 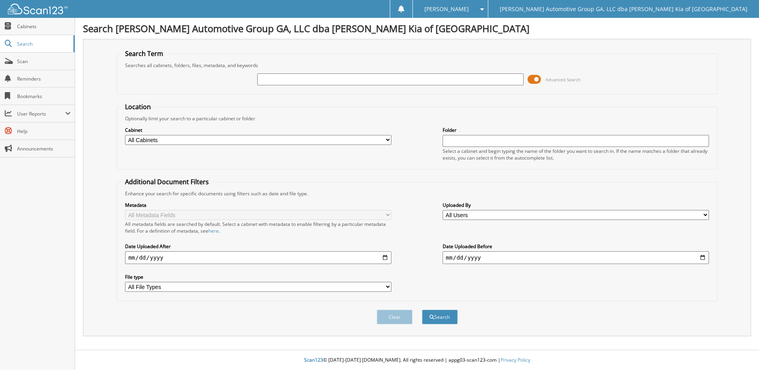 What do you see at coordinates (576, 246) in the screenshot?
I see `label: Date Uploaded Before` at bounding box center [576, 246].